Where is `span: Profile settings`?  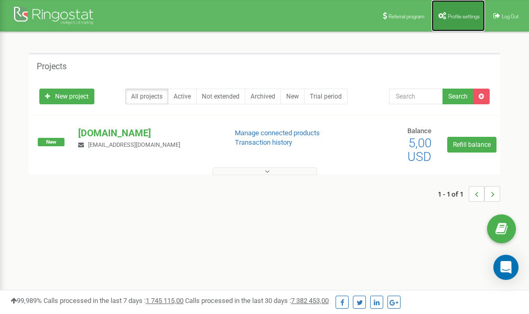
span: Profile settings is located at coordinates (463, 16).